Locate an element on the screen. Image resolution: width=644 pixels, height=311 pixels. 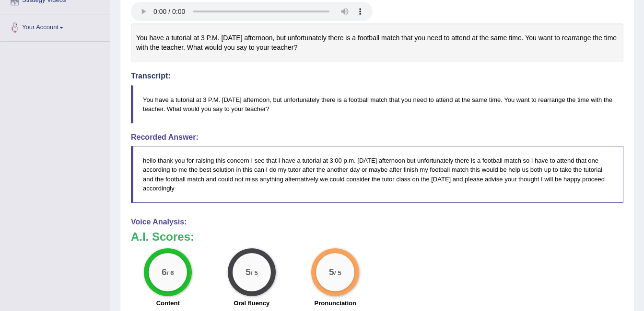
b: A.I. Scores: is located at coordinates (162, 236).